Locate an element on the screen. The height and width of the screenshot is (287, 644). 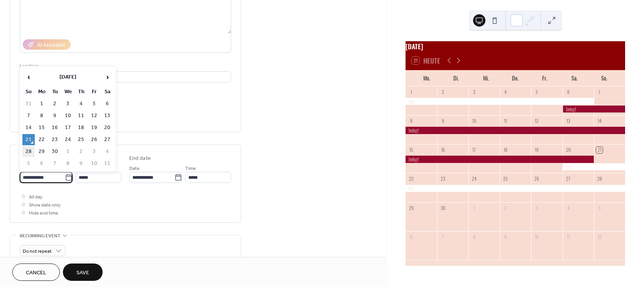
div: Mi. is located at coordinates (486, 78).